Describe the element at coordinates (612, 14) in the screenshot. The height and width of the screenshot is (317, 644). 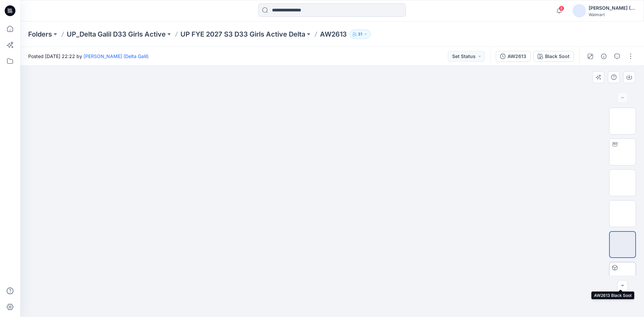
I see `div: Walmart` at that location.